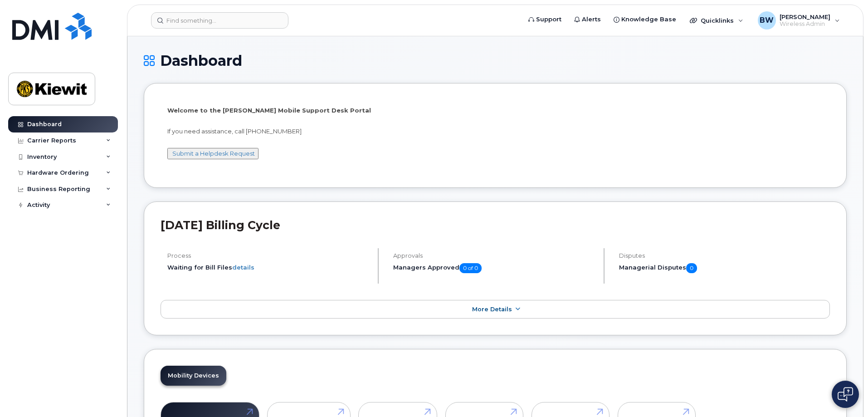 Image resolution: width=868 pixels, height=417 pixels. I want to click on img: Open chat, so click(845, 394).